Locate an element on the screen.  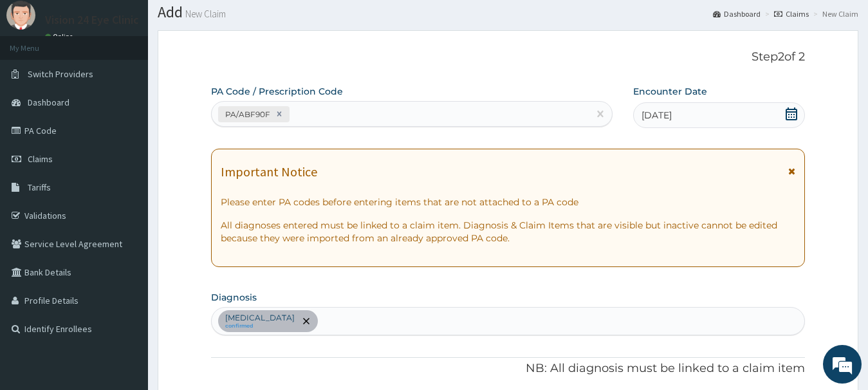
h1: Important Notice is located at coordinates (269, 172).